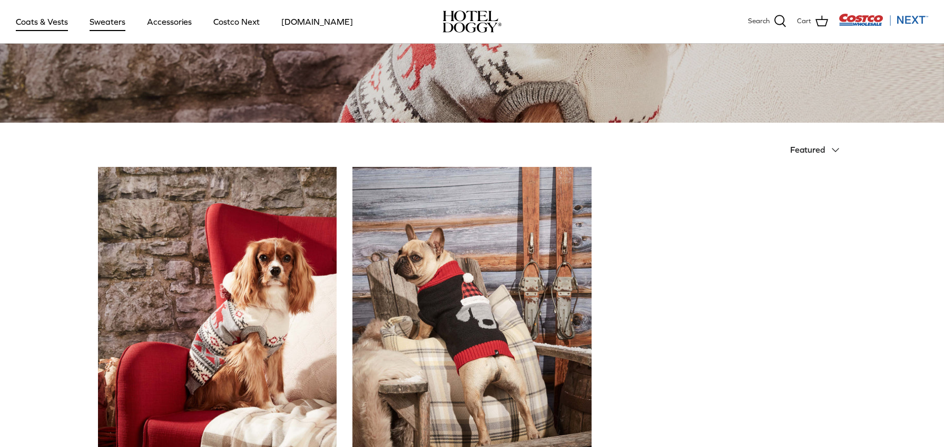 This screenshot has height=447, width=944. Describe the element at coordinates (883, 24) in the screenshot. I see `a: Visit Costco Next` at that location.